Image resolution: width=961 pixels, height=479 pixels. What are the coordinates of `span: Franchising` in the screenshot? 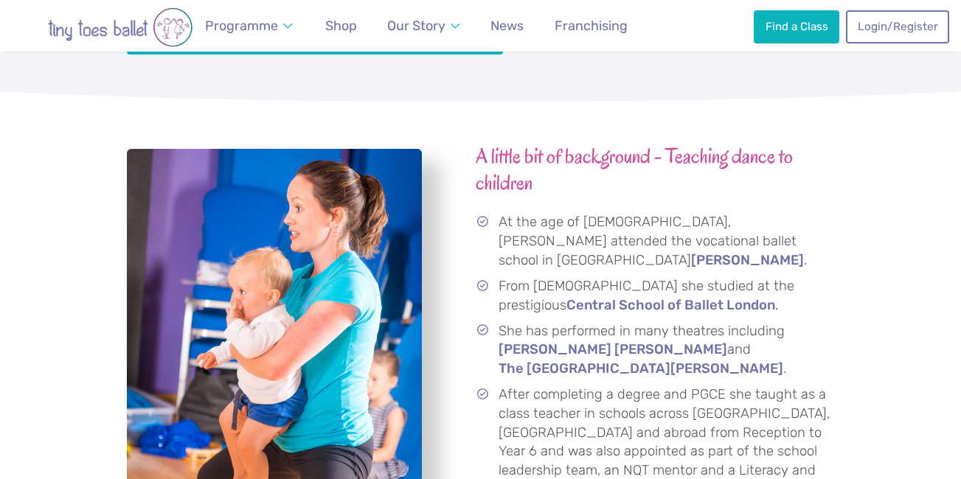 It's located at (591, 25).